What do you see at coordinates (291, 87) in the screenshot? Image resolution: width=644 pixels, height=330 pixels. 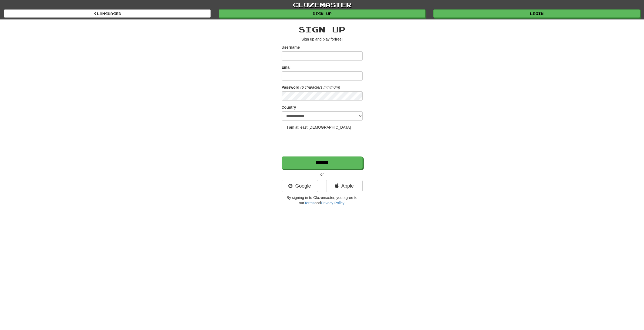 I see `label: Password` at bounding box center [291, 87].